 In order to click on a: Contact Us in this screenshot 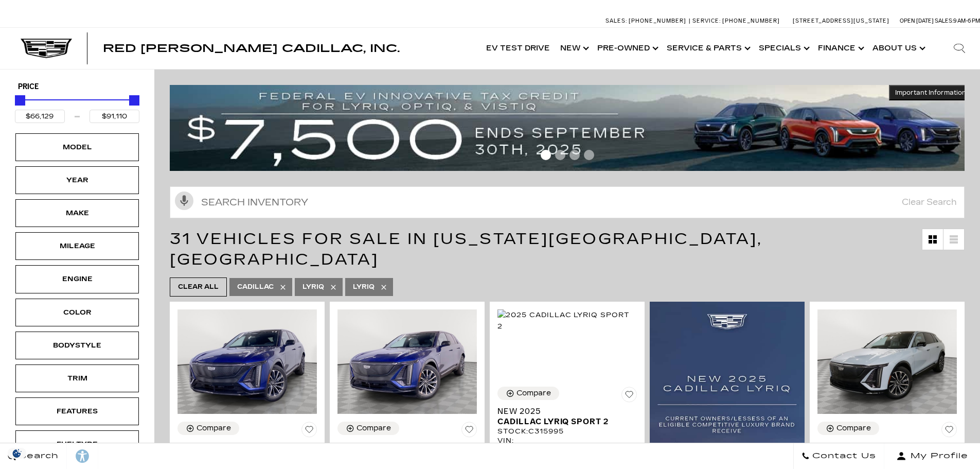, I will do `click(839, 456)`.